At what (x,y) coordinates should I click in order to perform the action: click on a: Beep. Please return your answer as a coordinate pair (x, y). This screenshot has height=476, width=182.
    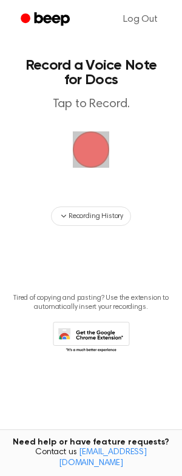
    Looking at the image, I should click on (46, 19).